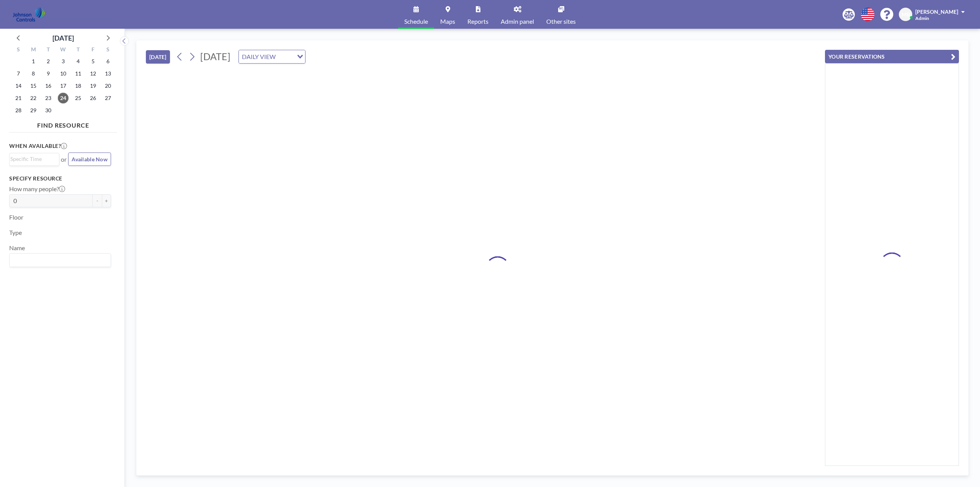 This screenshot has height=487, width=980. Describe the element at coordinates (63, 61) in the screenshot. I see `span: Wednesday, September 3, 2025` at that location.